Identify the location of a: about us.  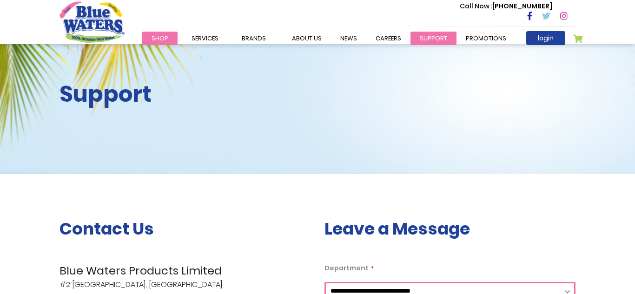
(307, 38).